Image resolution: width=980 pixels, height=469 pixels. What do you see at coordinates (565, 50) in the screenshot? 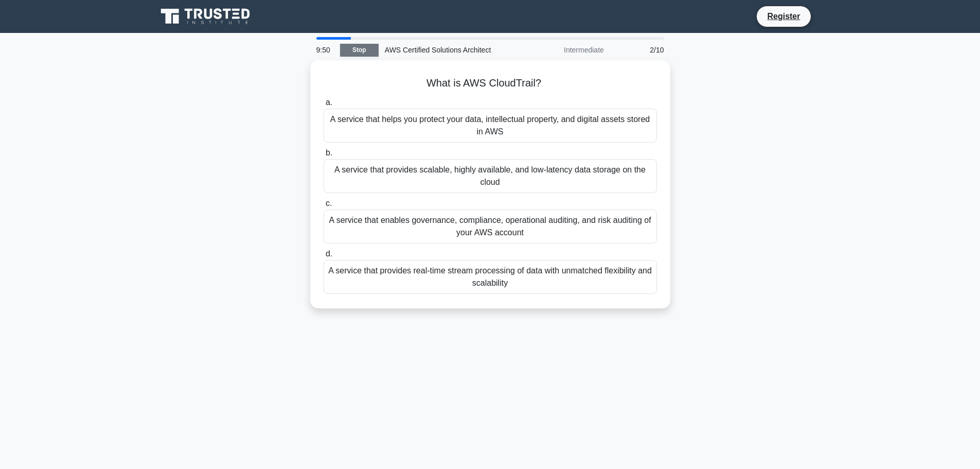
I see `div: Intermediate` at bounding box center [565, 50].